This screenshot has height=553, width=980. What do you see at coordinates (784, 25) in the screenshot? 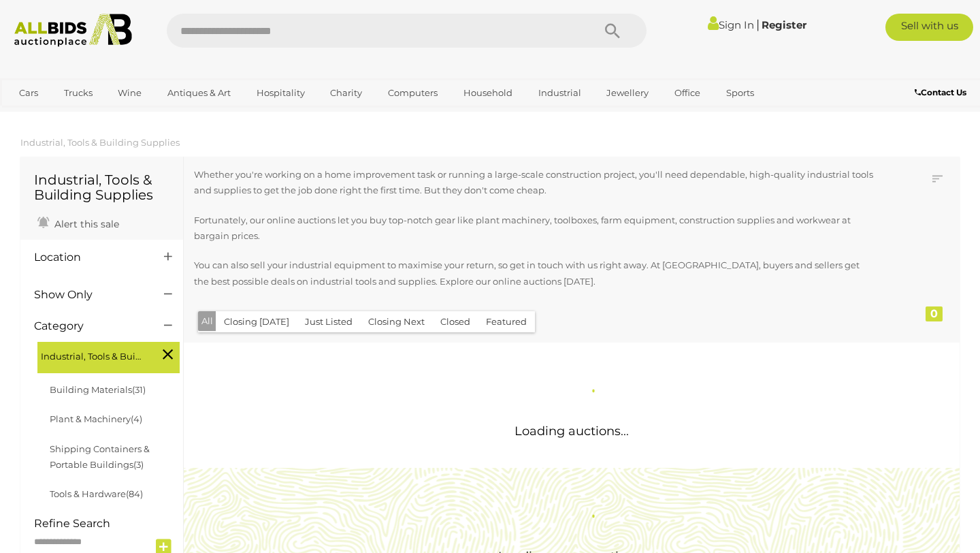
I see `a: Register` at bounding box center [784, 25].